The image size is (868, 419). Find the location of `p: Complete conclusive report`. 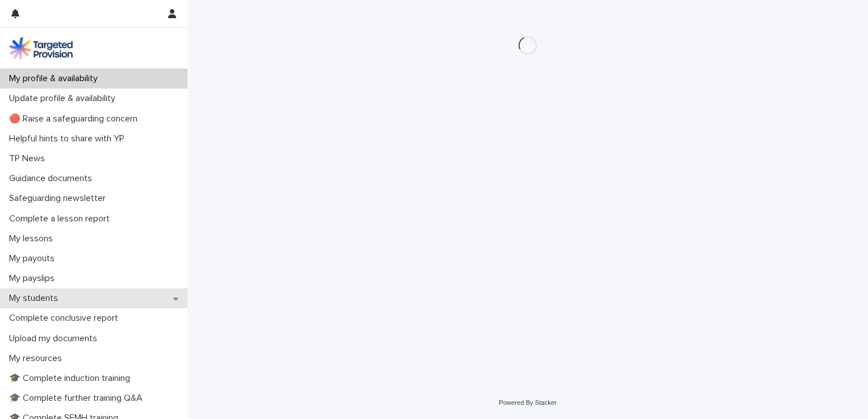

p: Complete conclusive report is located at coordinates (66, 318).